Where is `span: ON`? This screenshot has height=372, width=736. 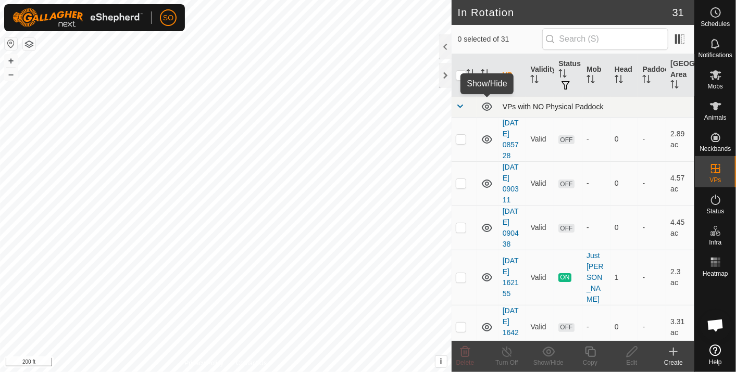
span: ON is located at coordinates (564, 277).